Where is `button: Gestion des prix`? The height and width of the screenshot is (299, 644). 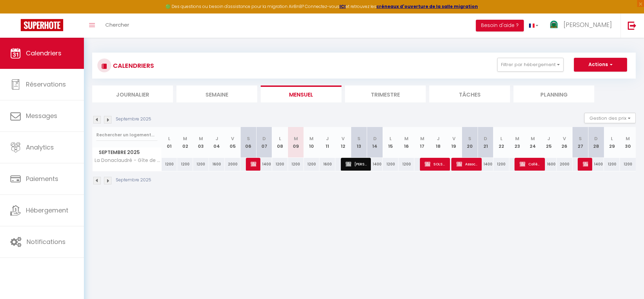
button: Gestion des prix is located at coordinates (610, 118).